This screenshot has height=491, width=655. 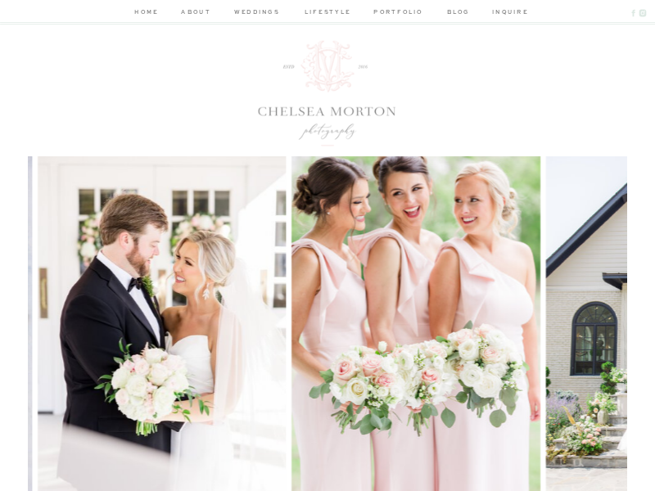 What do you see at coordinates (146, 13) in the screenshot?
I see `nav: home` at bounding box center [146, 13].